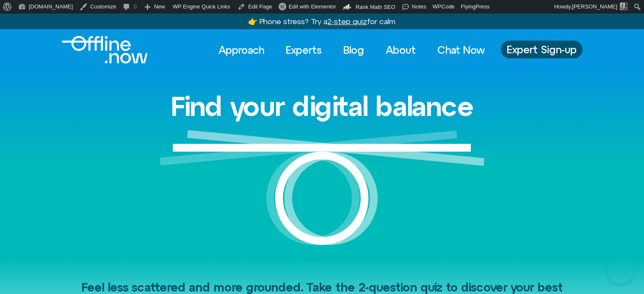 Image resolution: width=644 pixels, height=294 pixels. Describe the element at coordinates (376, 7) in the screenshot. I see `span: Rank Math SEO` at that location.